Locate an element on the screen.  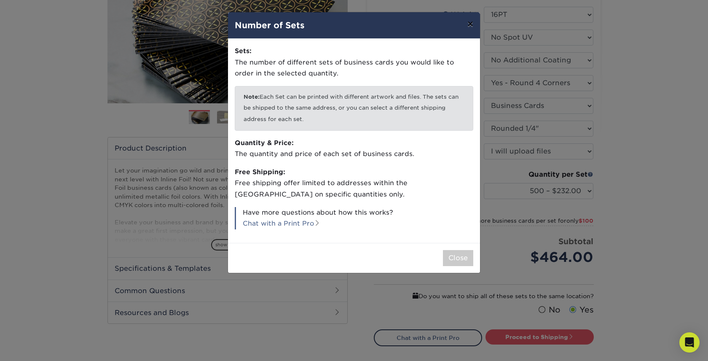
p: Each Set can be printed with different artwork and files. The sets can be shipped to the same add... is located at coordinates (354, 108).